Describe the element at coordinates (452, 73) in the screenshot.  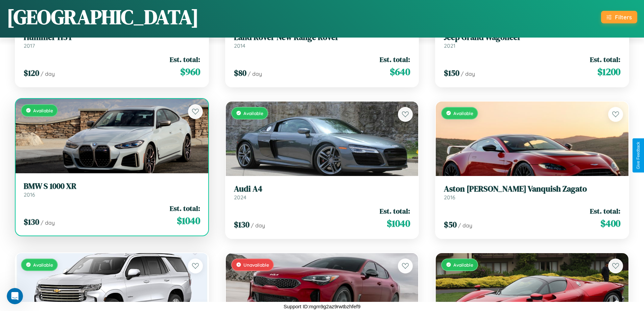
I see `span: $ 150` at that location.